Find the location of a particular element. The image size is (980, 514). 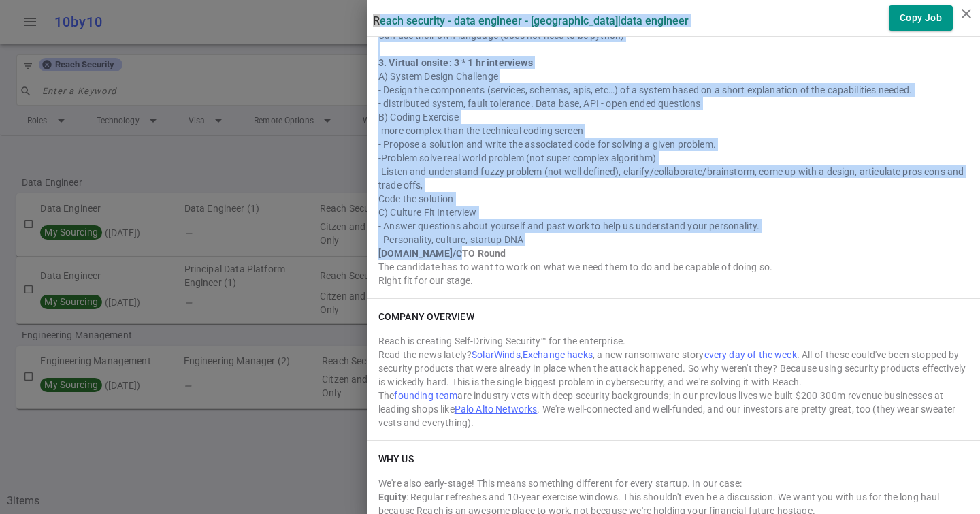

div: -more complex than the technical coding screen is located at coordinates (673, 131).